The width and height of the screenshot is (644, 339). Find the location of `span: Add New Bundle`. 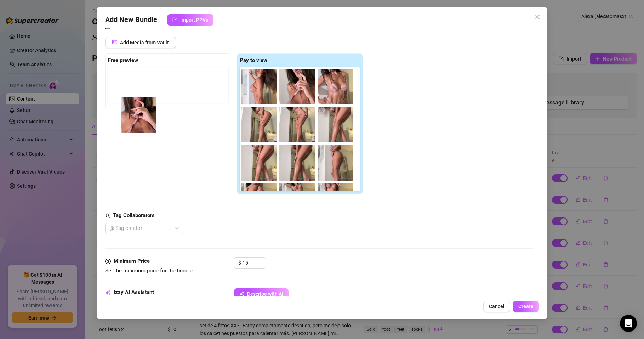

span: Add New Bundle is located at coordinates (131, 20).